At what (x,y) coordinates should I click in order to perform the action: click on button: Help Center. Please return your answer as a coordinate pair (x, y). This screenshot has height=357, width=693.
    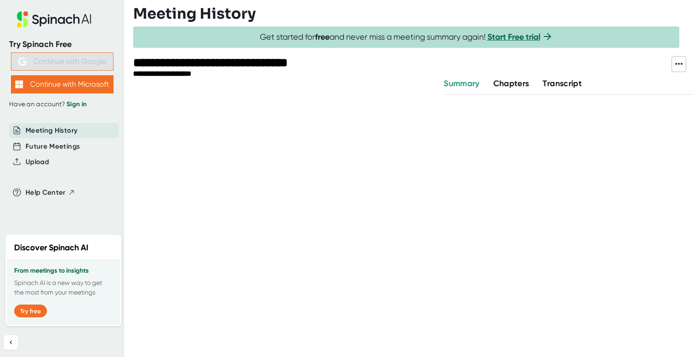
    Looking at the image, I should click on (50, 192).